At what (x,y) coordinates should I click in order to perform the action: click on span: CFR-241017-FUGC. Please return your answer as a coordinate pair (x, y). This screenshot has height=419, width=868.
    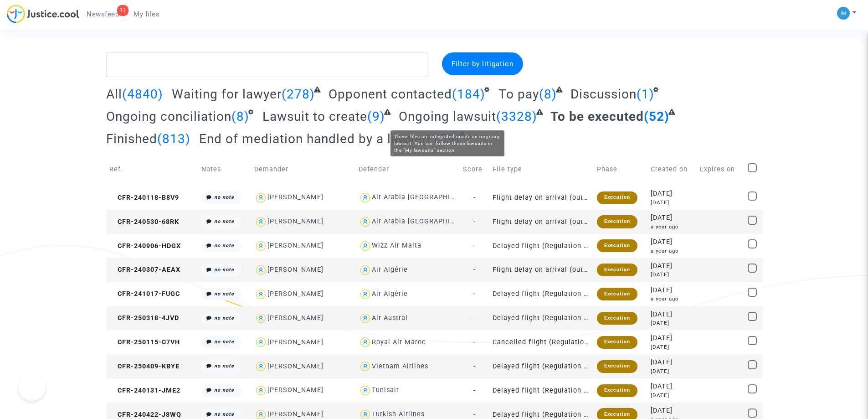
    Looking at the image, I should click on (144, 294).